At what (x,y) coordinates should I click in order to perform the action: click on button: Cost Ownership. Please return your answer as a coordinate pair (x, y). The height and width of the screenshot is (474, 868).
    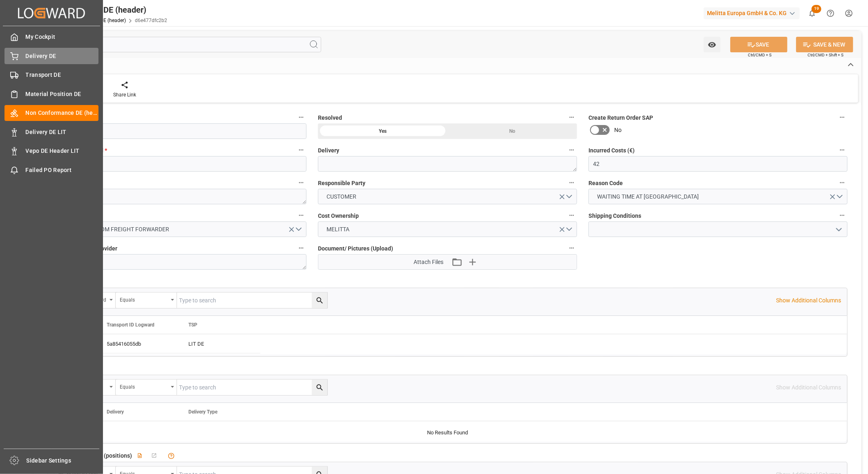
    Looking at the image, I should click on (572, 215).